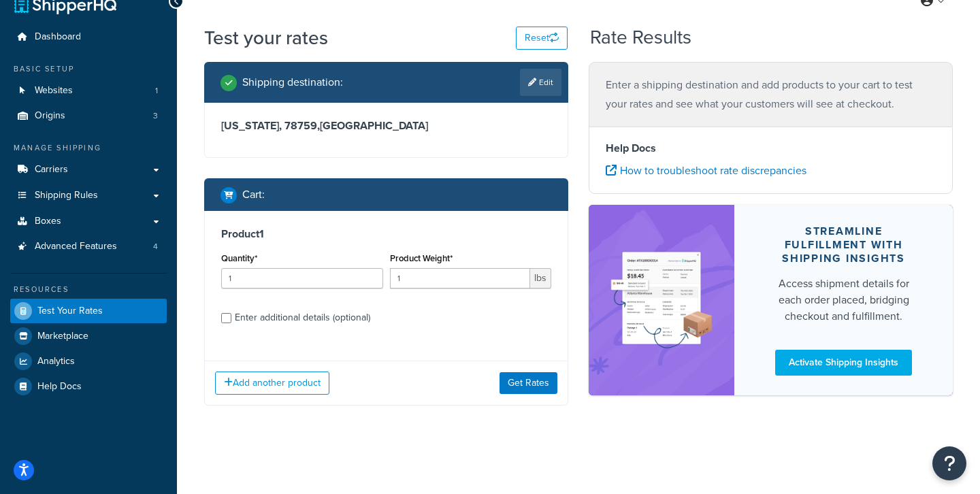  What do you see at coordinates (272, 384) in the screenshot?
I see `button: Add another product` at bounding box center [272, 384].